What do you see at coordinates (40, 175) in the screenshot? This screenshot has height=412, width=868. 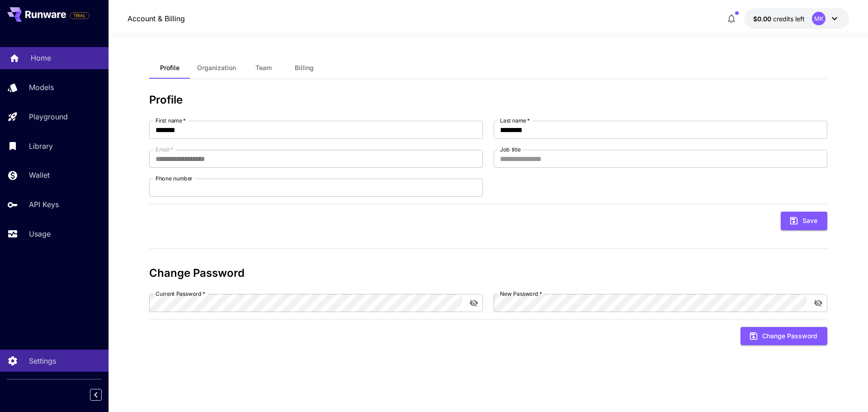 I see `p: Wallet` at bounding box center [40, 175].